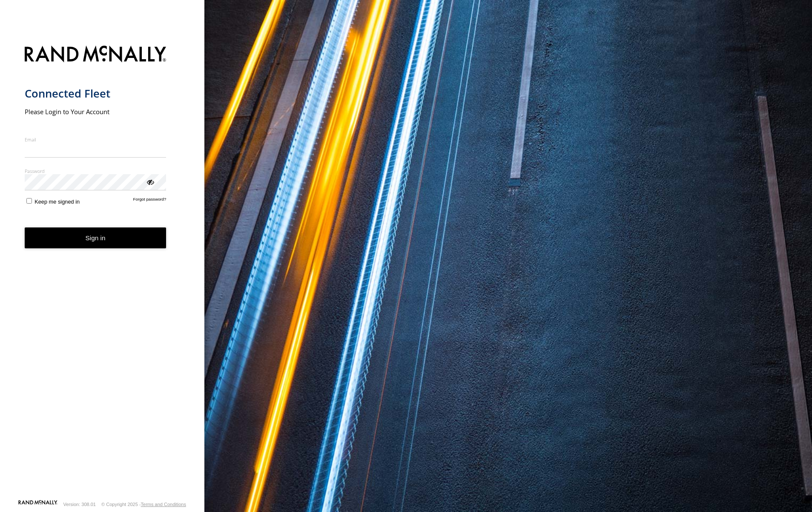 Image resolution: width=812 pixels, height=512 pixels. I want to click on a: Terms and Conditions, so click(163, 505).